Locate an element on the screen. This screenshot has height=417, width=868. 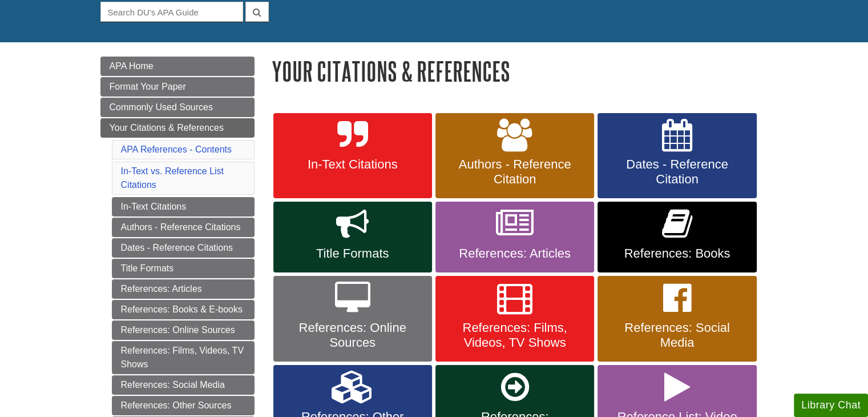
a: References: Books & E-books is located at coordinates (183, 309).